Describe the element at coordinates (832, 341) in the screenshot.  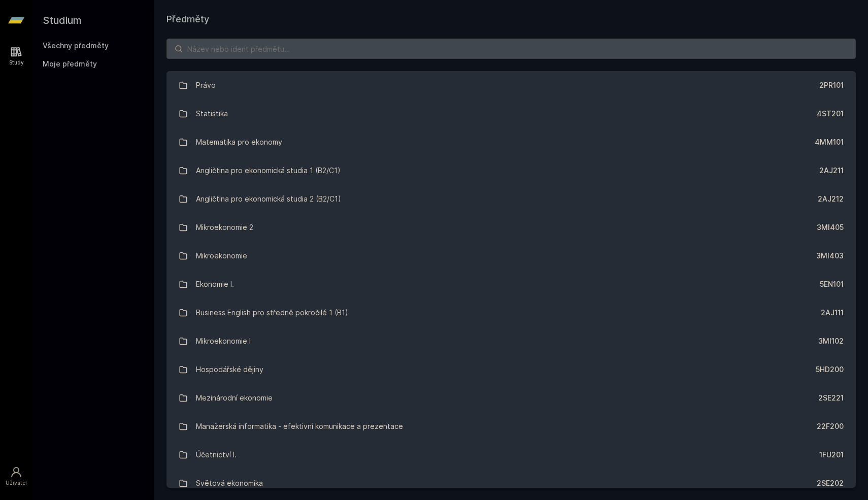
I see `div: 3MI102` at that location.